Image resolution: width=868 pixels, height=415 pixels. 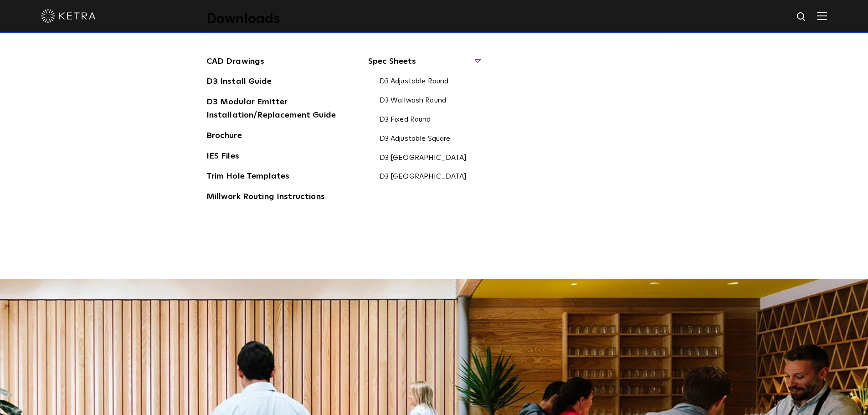 What do you see at coordinates (238, 82) in the screenshot?
I see `a: D3 Install Guide` at bounding box center [238, 82].